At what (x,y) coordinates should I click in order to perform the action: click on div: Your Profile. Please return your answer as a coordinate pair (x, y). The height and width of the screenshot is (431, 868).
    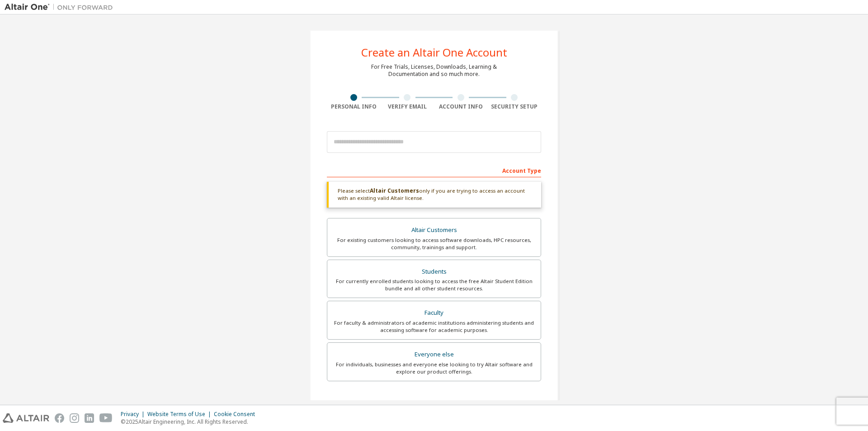
    Looking at the image, I should click on (434, 402).